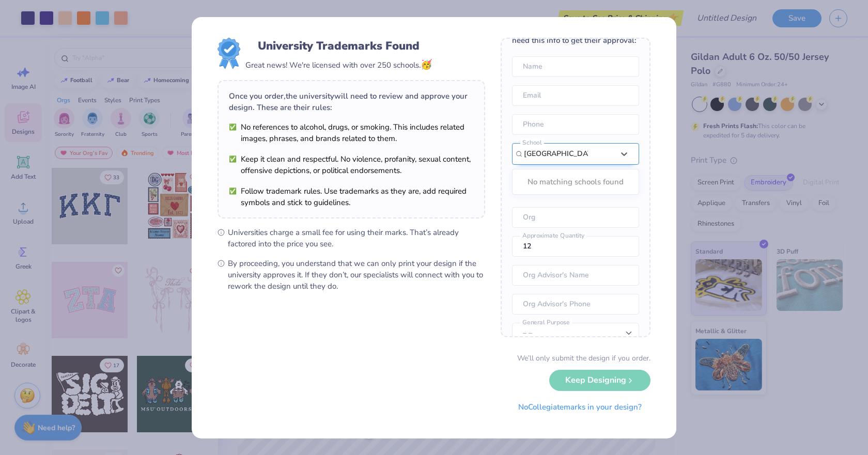 This screenshot has width=868, height=455. I want to click on button: NoCollegiatemarks in your design?, so click(579, 407).